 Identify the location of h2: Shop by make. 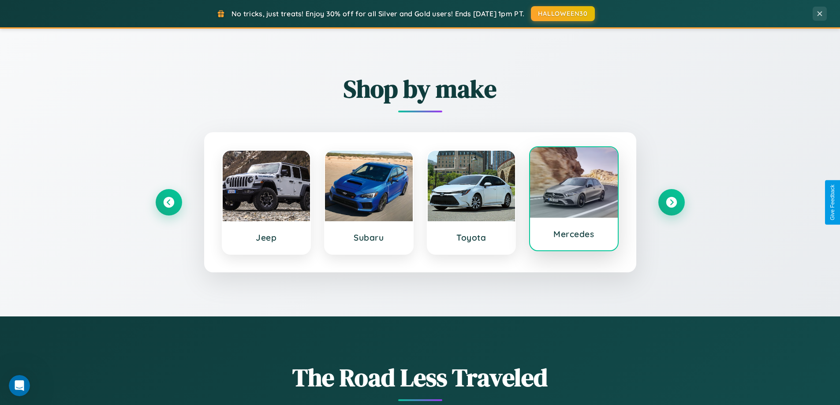
(420, 89).